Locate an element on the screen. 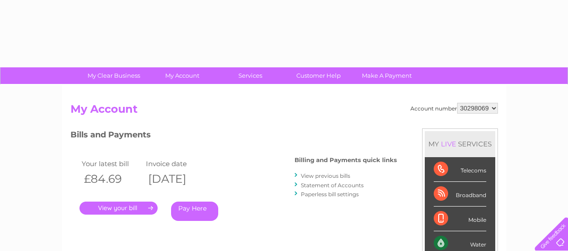  a: Pay Here is located at coordinates (194, 211).